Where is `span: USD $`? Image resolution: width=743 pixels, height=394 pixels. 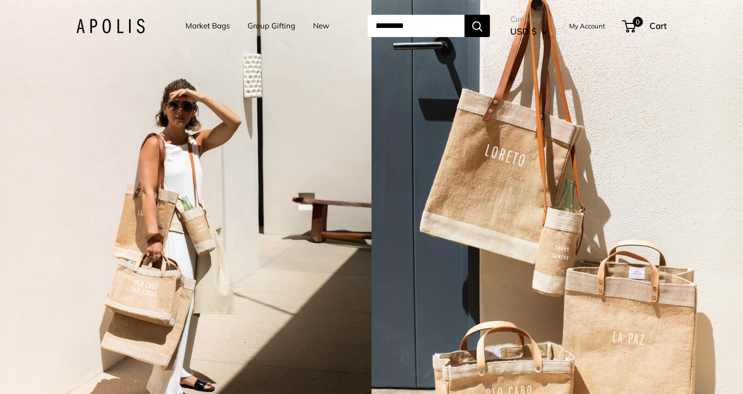
span: USD $ is located at coordinates (524, 31).